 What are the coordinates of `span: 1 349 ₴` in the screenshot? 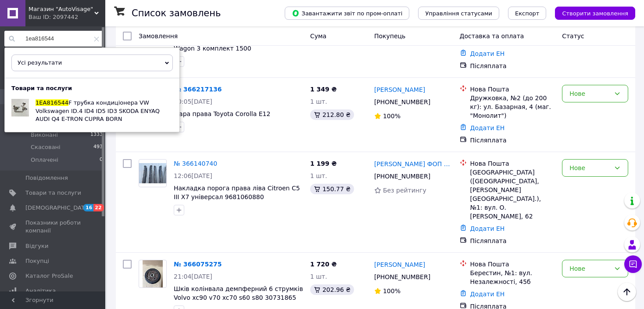 It's located at (324, 89).